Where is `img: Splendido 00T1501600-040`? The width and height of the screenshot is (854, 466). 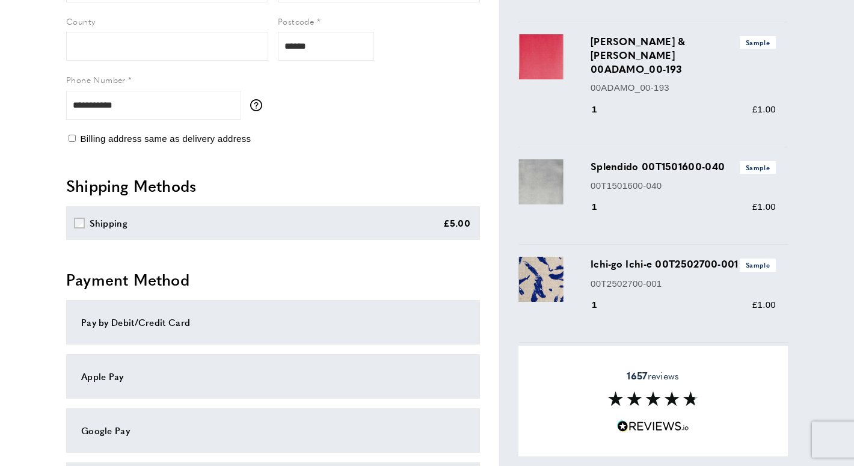
img: Splendido 00T1501600-040 is located at coordinates (541, 182).